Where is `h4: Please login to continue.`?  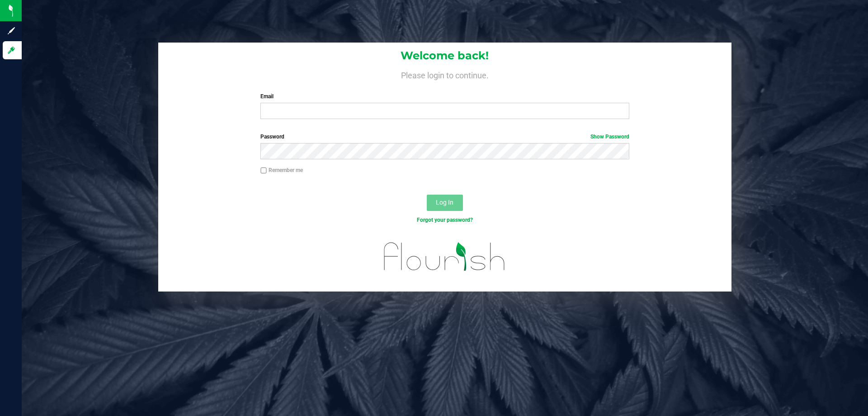
h4: Please login to continue. is located at coordinates (445, 74).